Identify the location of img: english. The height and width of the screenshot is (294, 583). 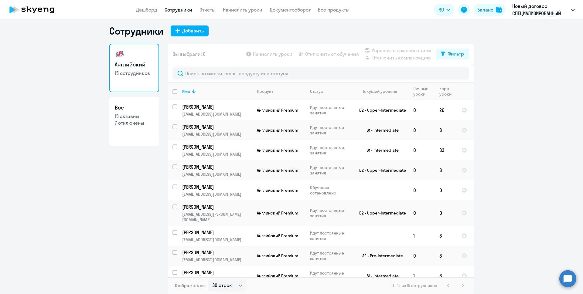
(120, 54).